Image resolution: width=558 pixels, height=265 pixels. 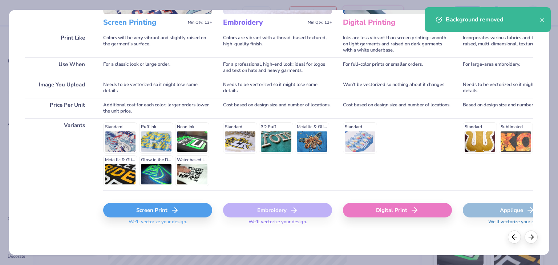 What do you see at coordinates (397, 44) in the screenshot?
I see `div: Inks are less vibrant than screen printing; smooth on light garments and raised on dark garments ...` at bounding box center [397, 44].